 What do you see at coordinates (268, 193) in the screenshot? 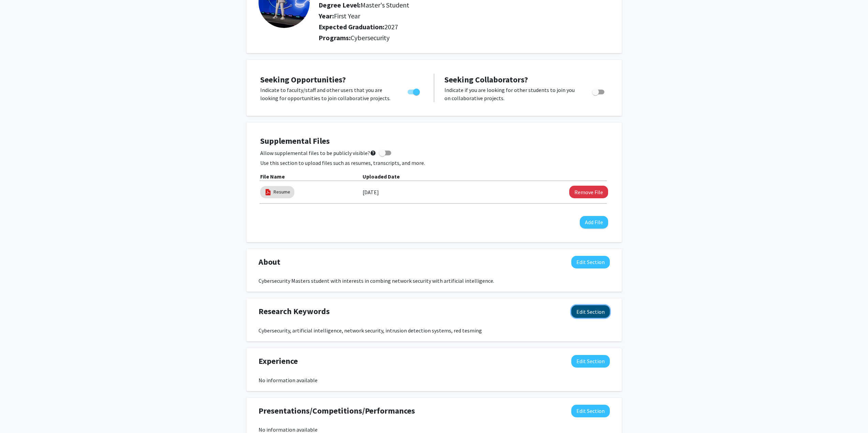
I see `img: pdf_icon.png` at bounding box center [268, 193].